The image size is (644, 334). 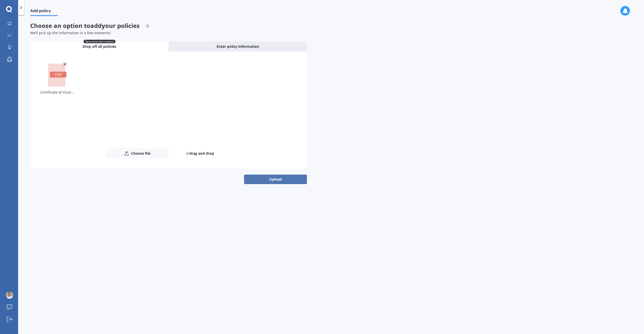 I want to click on span: We’ll pick up the information in a few moments!, so click(x=70, y=33).